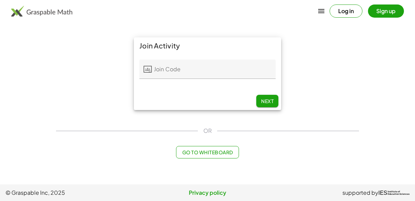 Image resolution: width=415 pixels, height=201 pixels. What do you see at coordinates (208, 131) in the screenshot?
I see `span: OR` at bounding box center [208, 131].